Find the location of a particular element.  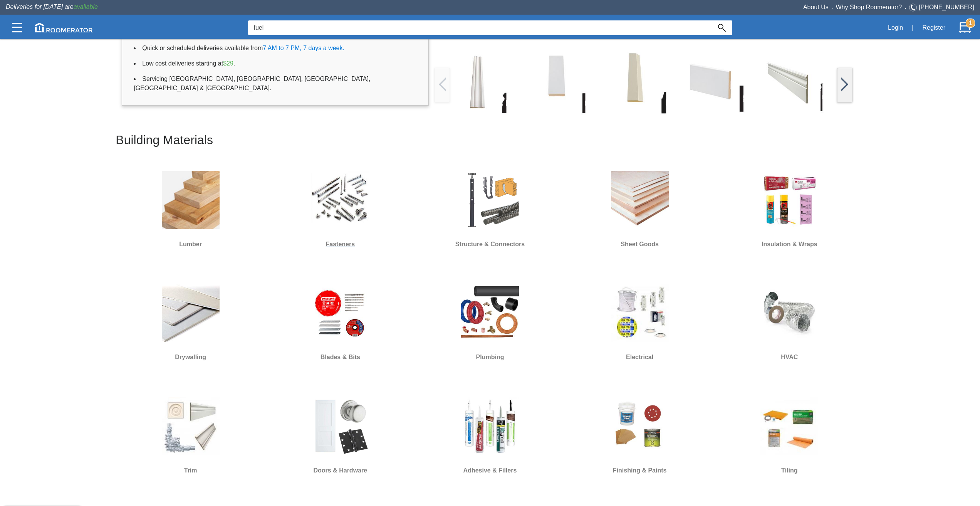

li: Low cost deliveries starting at . is located at coordinates (275, 64).